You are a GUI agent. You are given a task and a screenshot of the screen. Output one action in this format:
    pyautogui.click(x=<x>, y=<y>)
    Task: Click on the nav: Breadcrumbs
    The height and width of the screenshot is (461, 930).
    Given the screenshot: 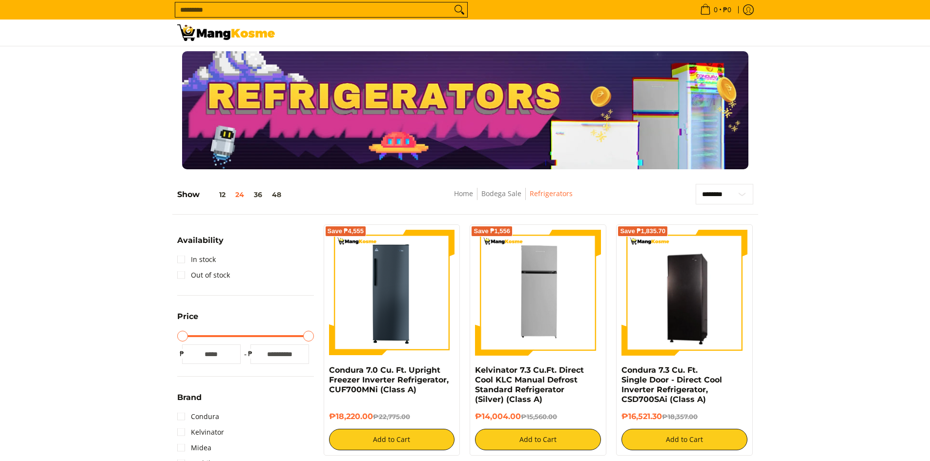 What is the action you would take?
    pyautogui.click(x=513, y=199)
    